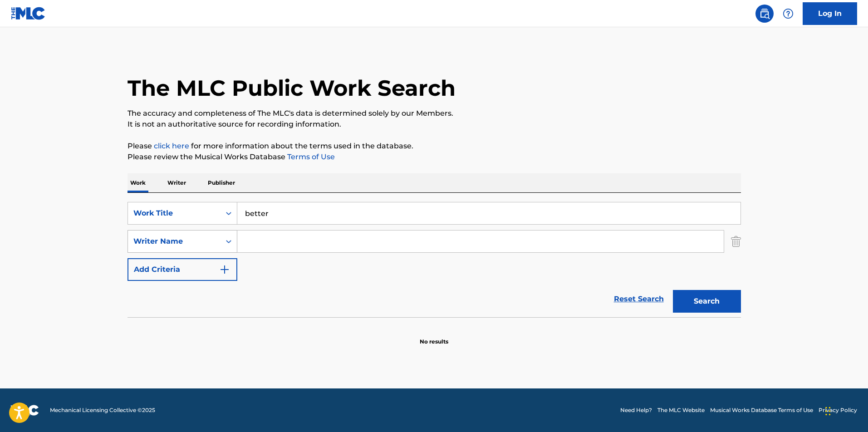  Describe the element at coordinates (639, 299) in the screenshot. I see `a: Reset Search` at that location.